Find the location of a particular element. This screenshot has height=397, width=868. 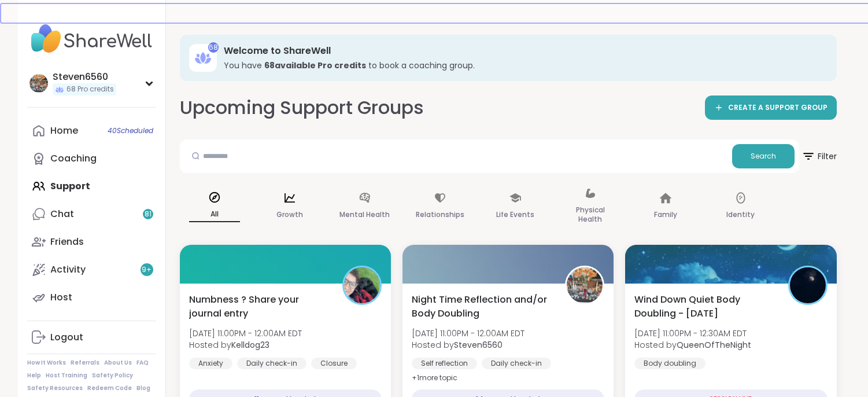

span: 40 Scheduled is located at coordinates (130, 131).